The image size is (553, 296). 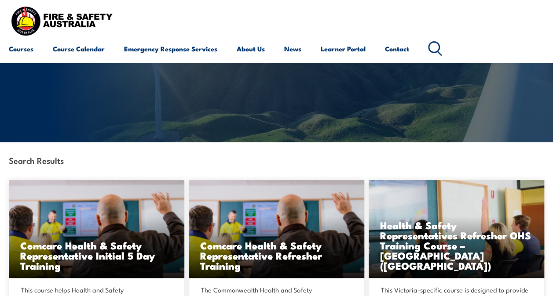 What do you see at coordinates (79, 49) in the screenshot?
I see `a: Course Calendar` at bounding box center [79, 49].